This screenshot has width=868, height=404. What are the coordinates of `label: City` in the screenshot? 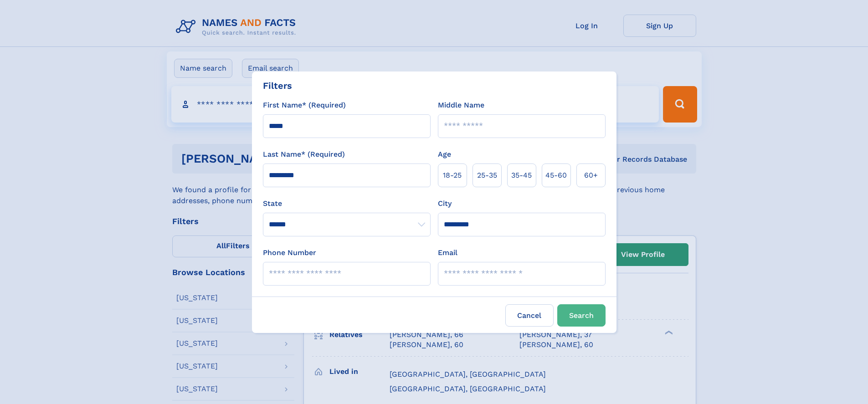 It's located at (445, 204).